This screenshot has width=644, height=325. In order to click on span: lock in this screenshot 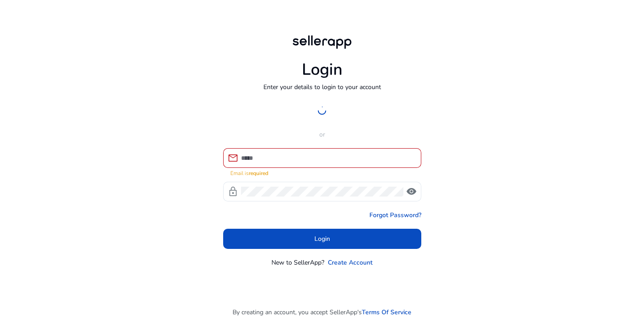, I will do `click(233, 192)`.